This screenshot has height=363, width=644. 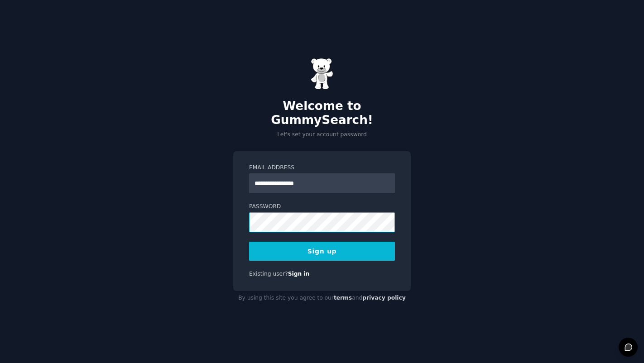 I want to click on span: Existing user?, so click(x=269, y=274).